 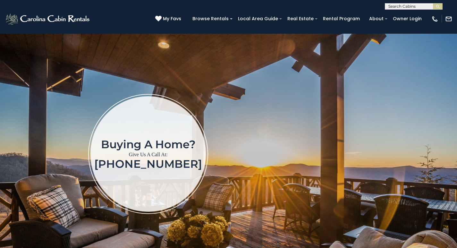 What do you see at coordinates (210, 19) in the screenshot?
I see `a: Browse Rentals` at bounding box center [210, 19].